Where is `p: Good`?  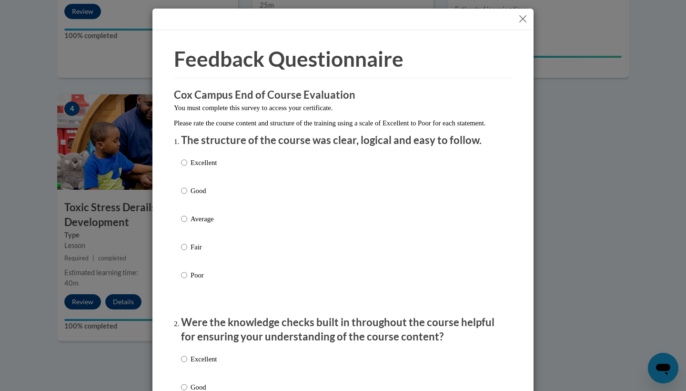
p: Good is located at coordinates (203, 191).